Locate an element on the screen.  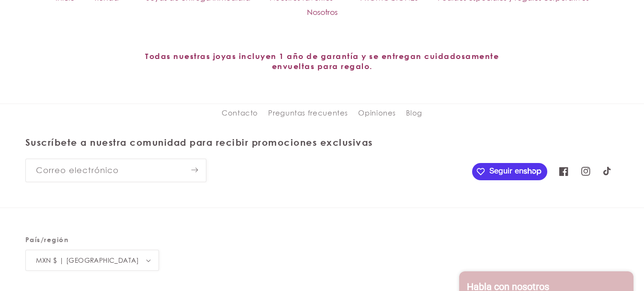
a: Preguntas frecuentes is located at coordinates (308, 113).